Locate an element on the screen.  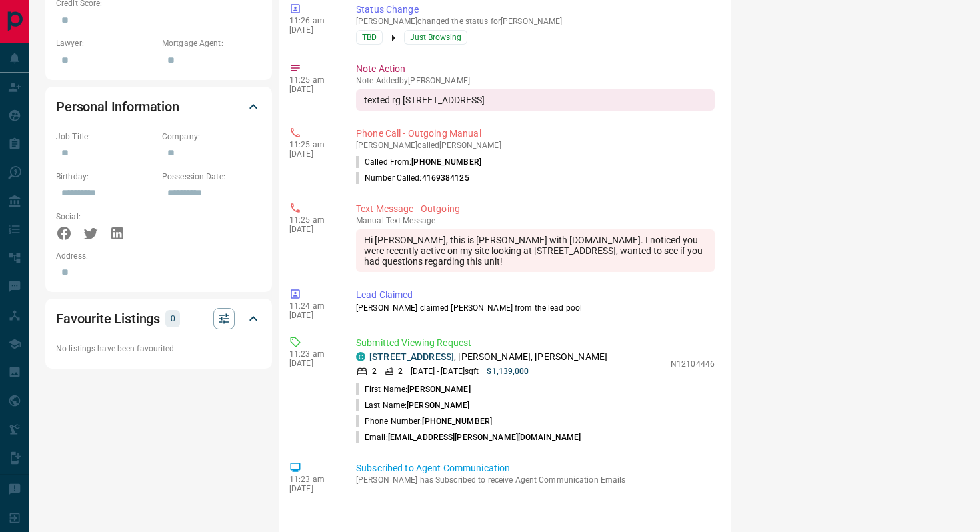
div: Favourite Listings0 is located at coordinates (159, 319).